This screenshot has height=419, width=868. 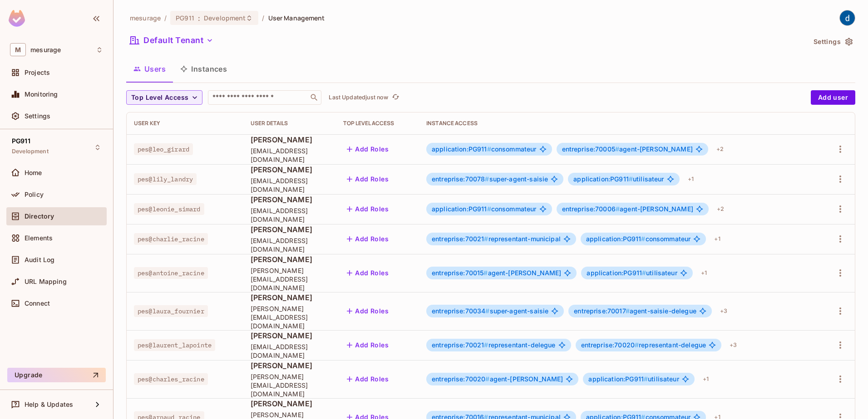 What do you see at coordinates (204, 69) in the screenshot?
I see `button: Instances` at bounding box center [204, 69].